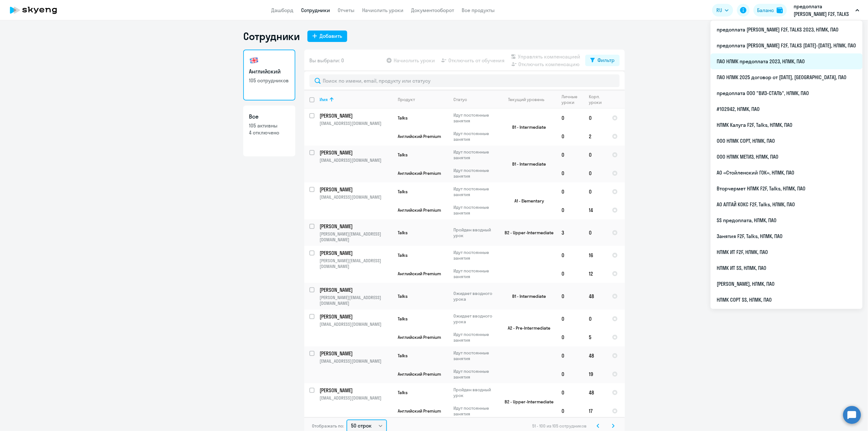  What do you see at coordinates (475, 393) in the screenshot?
I see `p: Пройден вводный урок` at bounding box center [475, 393].